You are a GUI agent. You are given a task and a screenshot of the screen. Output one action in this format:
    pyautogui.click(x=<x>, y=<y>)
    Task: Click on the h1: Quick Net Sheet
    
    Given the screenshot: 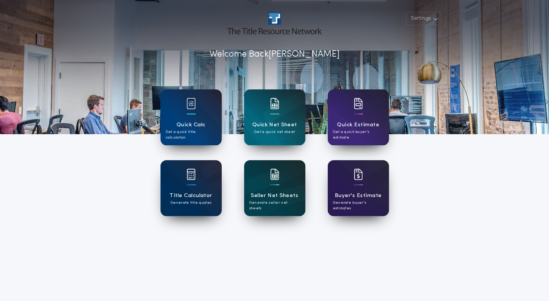 What is the action you would take?
    pyautogui.click(x=274, y=125)
    